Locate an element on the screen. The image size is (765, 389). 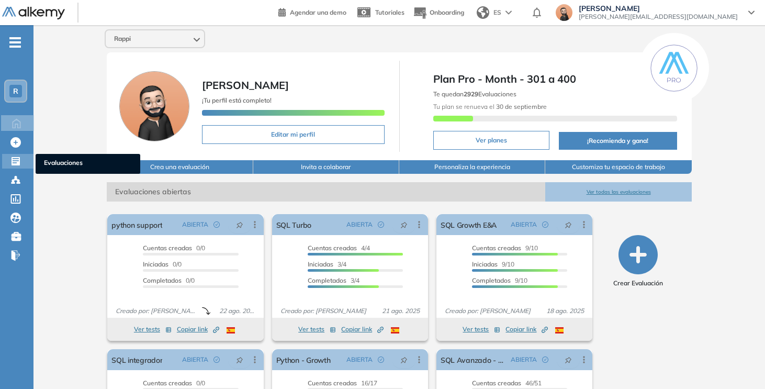
span: 18 ago. 2025 is located at coordinates (565, 311).